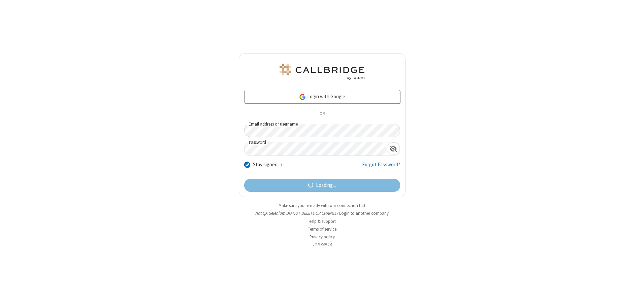 This screenshot has height=306, width=644. What do you see at coordinates (322, 244) in the screenshot?
I see `li: v2.6.349.14` at bounding box center [322, 244].